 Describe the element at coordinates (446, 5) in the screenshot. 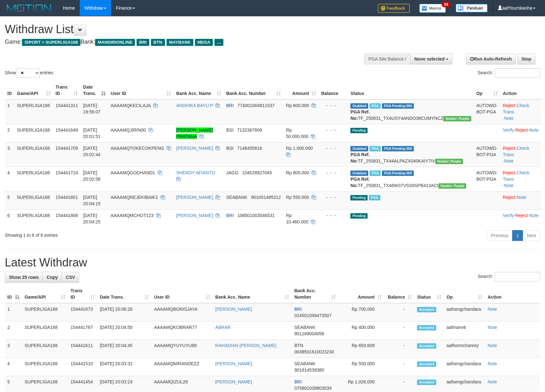

I see `span: 34` at that location.